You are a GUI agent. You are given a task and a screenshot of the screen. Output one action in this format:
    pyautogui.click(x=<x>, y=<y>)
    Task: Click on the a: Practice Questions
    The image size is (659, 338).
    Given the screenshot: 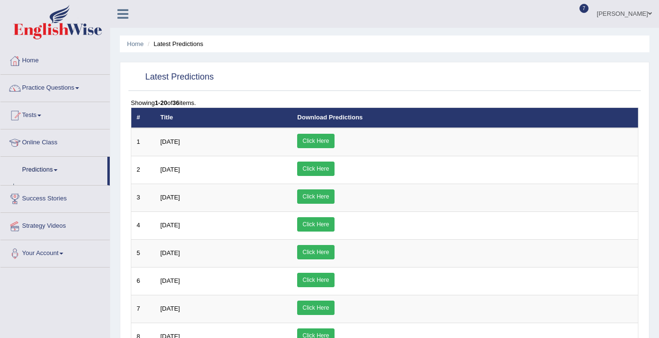 What is the action you would take?
    pyautogui.click(x=55, y=87)
    